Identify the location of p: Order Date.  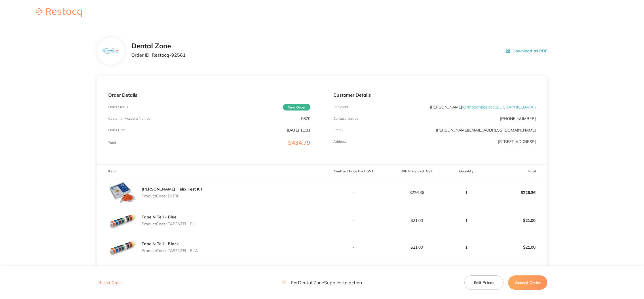
(117, 130).